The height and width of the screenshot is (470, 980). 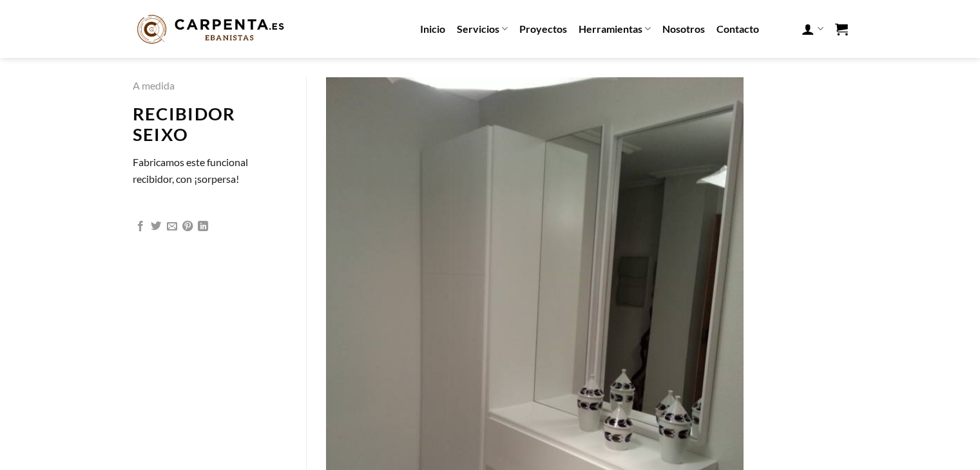 I want to click on a: Nosotros, so click(x=684, y=29).